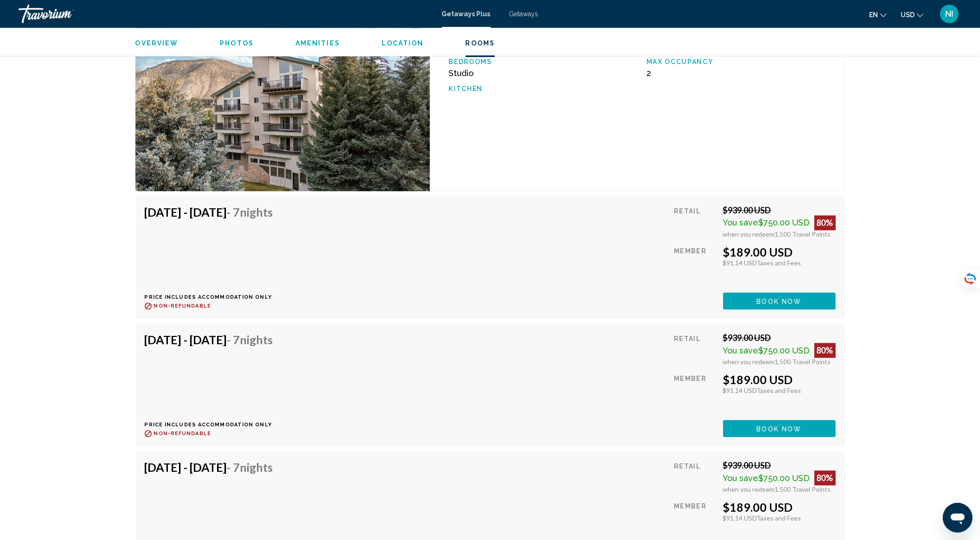  Describe the element at coordinates (403, 43) in the screenshot. I see `button: Location` at that location.